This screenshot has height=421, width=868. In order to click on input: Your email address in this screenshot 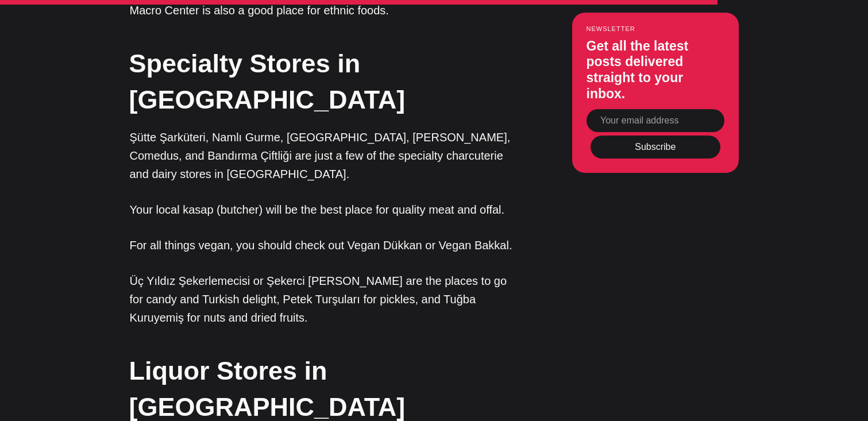, I will do `click(656, 121)`.